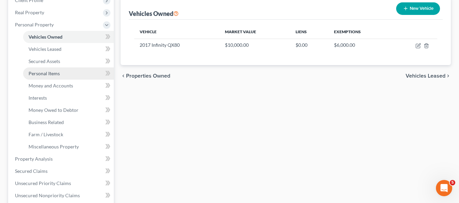 The image size is (459, 203). Describe the element at coordinates (68, 74) in the screenshot. I see `a: Personal Items` at that location.